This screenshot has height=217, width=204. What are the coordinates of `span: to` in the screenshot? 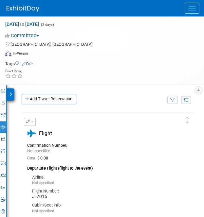 It's located at (22, 24).